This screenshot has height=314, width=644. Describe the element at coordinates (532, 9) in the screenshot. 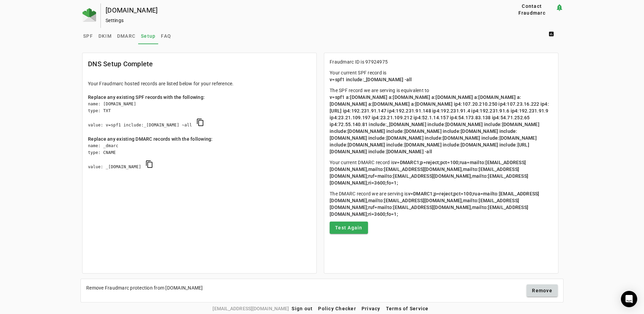

I see `span: Contact Fraudmarc` at that location.